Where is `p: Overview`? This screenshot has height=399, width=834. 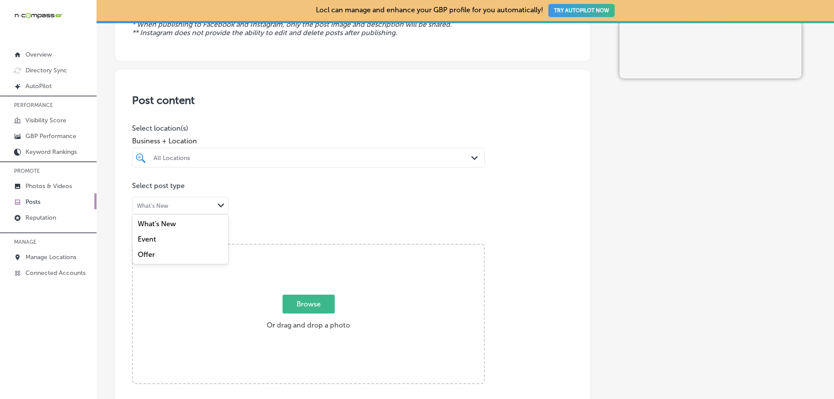
p: Overview is located at coordinates (39, 54).